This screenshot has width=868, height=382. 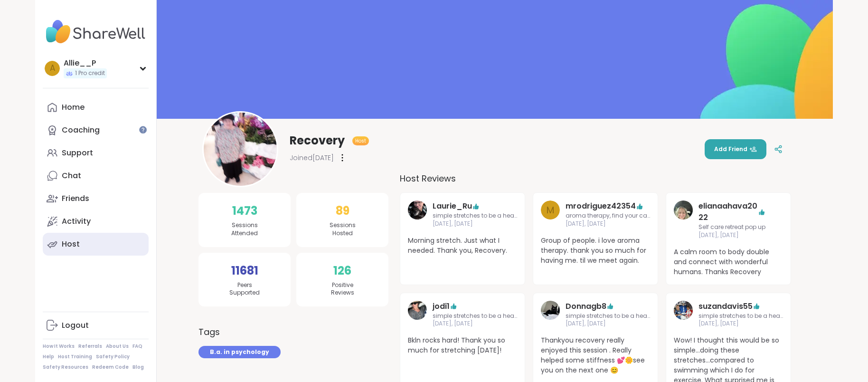 I want to click on a: FAQ, so click(x=137, y=346).